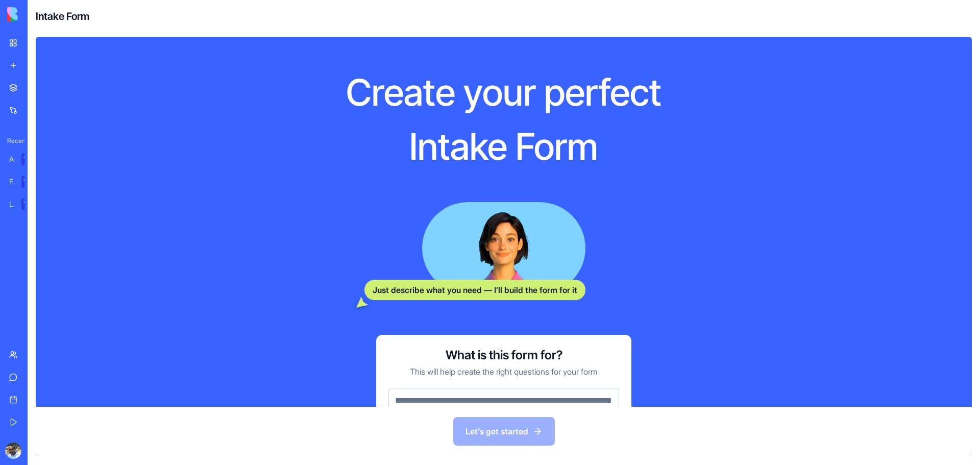  What do you see at coordinates (24, 181) in the screenshot?
I see `a: Feedback FormTRY` at bounding box center [24, 181].